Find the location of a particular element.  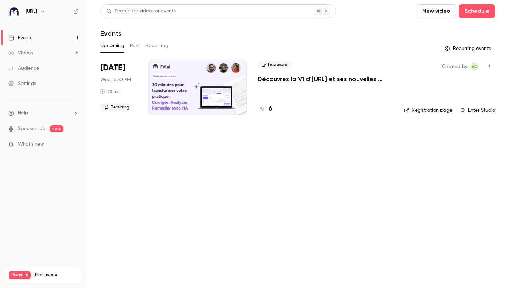

div: Oct 1 Wed, 5:30 PM (Europe/Paris) is located at coordinates (119, 87).